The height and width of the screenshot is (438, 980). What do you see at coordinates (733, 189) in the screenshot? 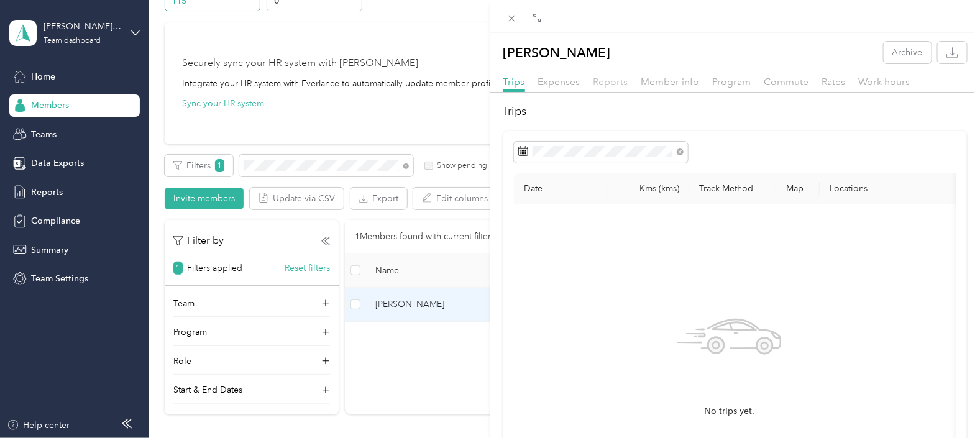
I see `th: Track Method` at bounding box center [733, 189].